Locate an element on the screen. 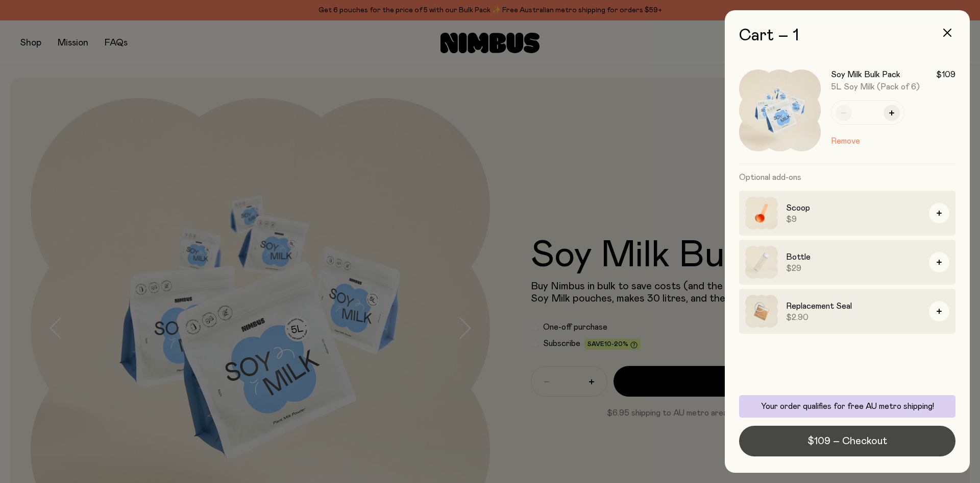 Image resolution: width=980 pixels, height=483 pixels. button: Remove is located at coordinates (845, 141).